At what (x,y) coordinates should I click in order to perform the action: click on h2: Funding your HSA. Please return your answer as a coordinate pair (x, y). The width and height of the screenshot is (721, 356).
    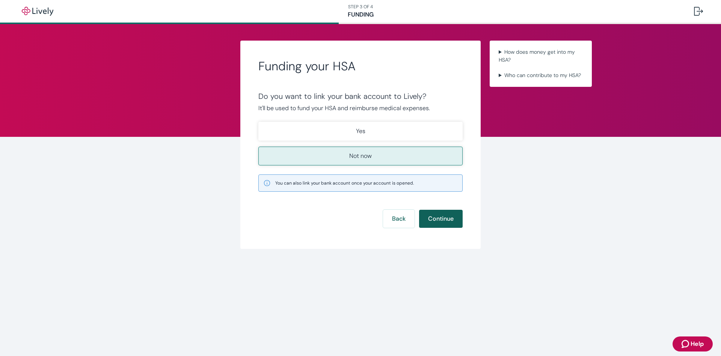
    Looking at the image, I should click on (360, 66).